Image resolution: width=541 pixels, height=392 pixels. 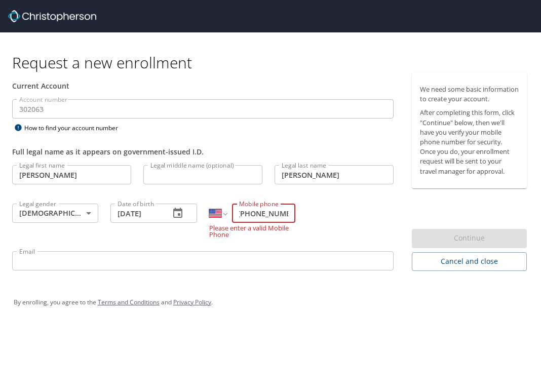 What do you see at coordinates (263, 213) in the screenshot?
I see `input: Enter phone number` at bounding box center [263, 213].